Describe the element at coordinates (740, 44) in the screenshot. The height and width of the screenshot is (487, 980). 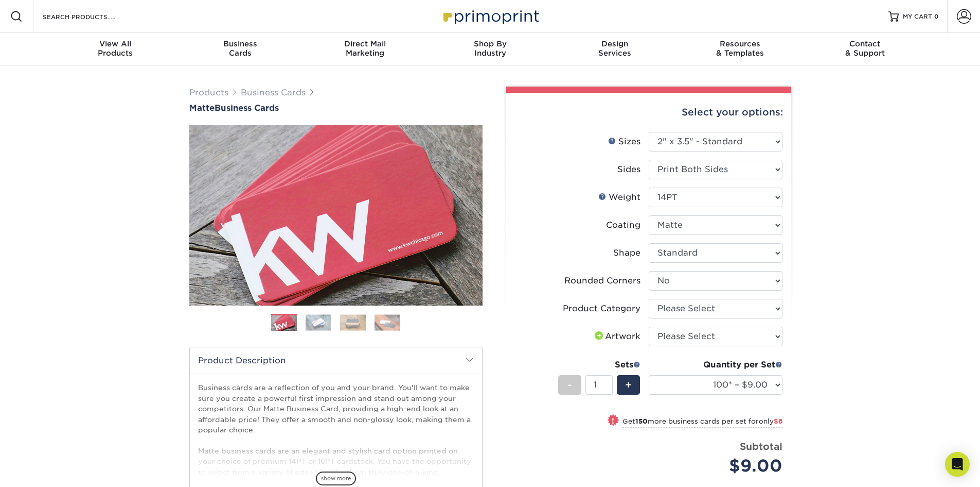
I see `span: Resources` at that location.